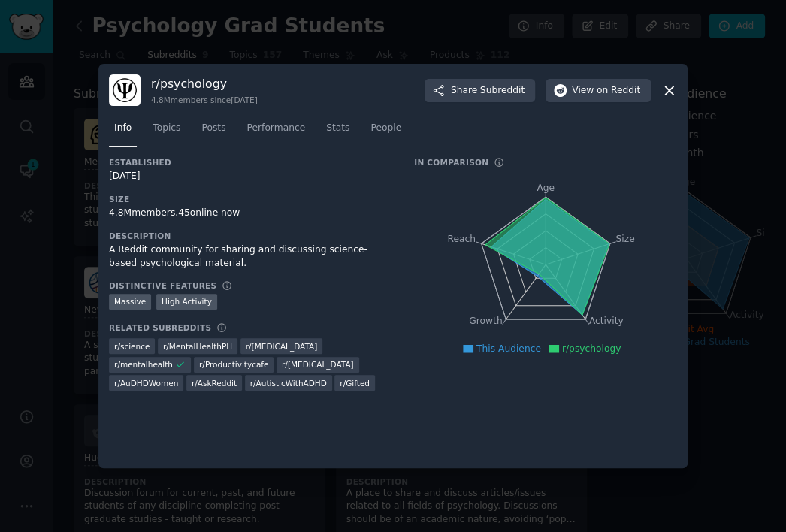 This screenshot has width=786, height=532. Describe the element at coordinates (354, 383) in the screenshot. I see `span: r/ Gifted` at that location.